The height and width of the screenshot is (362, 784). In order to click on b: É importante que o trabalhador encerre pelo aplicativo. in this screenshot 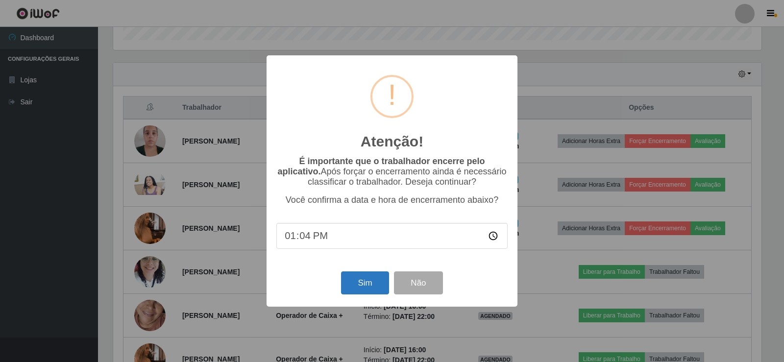, I will do `click(381, 166)`.